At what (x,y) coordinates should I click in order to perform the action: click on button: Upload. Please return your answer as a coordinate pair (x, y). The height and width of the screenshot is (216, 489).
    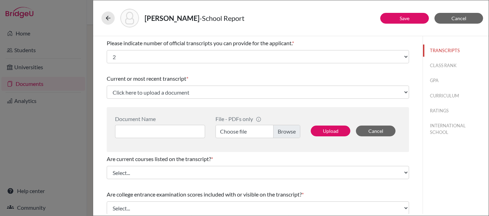
    Looking at the image, I should click on (331, 131).